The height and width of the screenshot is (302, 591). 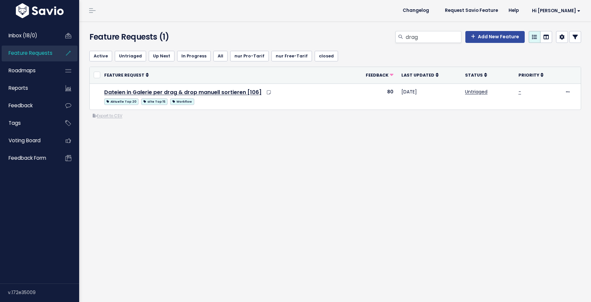 I want to click on a: Feature Request, so click(x=126, y=75).